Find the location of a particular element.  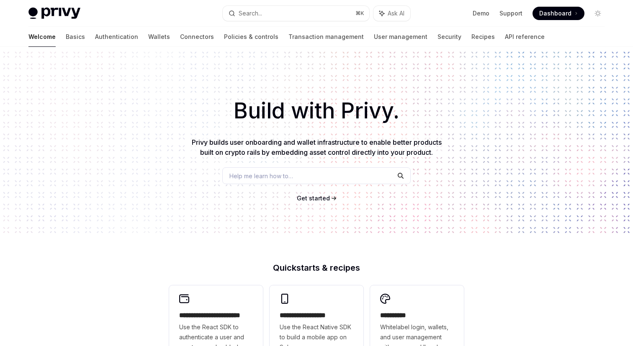

a: Dashboard is located at coordinates (559, 13).